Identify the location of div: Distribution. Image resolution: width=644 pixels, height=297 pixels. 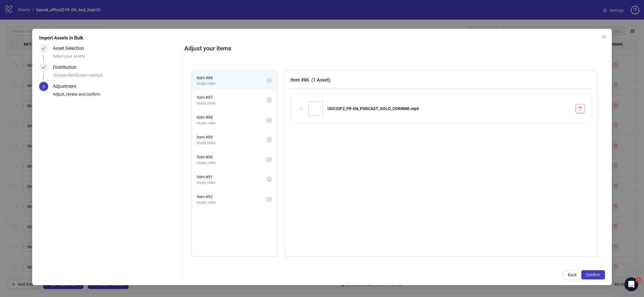
(67, 67).